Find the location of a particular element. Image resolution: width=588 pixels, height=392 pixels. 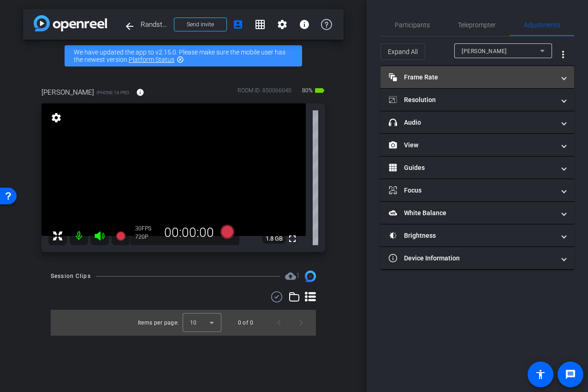

span: iPhone 16 Pro is located at coordinates (113, 92).